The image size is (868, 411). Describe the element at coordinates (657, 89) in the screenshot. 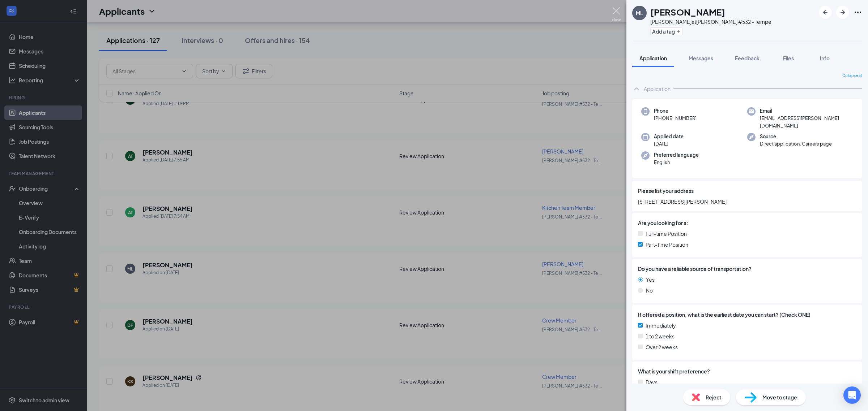

I see `div: Application` at that location.